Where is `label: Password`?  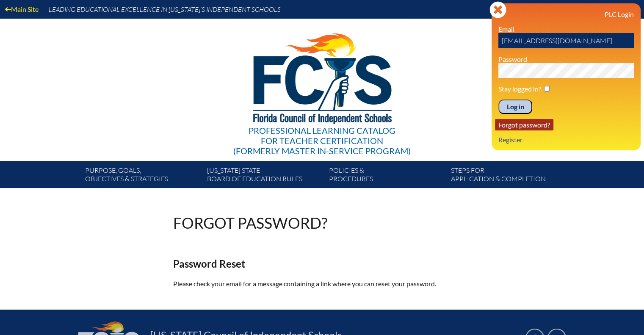
label: Password is located at coordinates (513, 59).